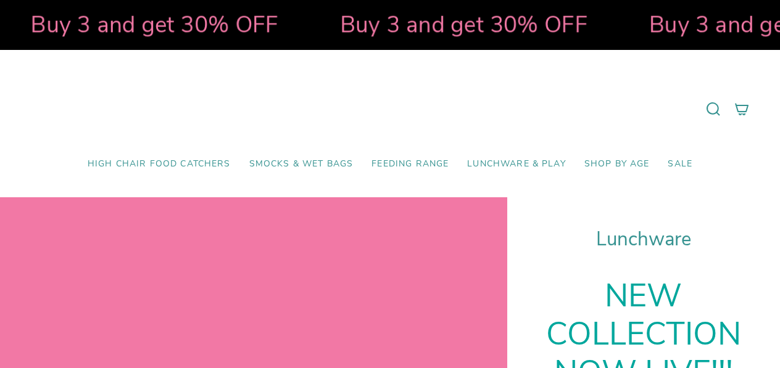 The image size is (780, 368). I want to click on span: Shop by Age, so click(617, 164).